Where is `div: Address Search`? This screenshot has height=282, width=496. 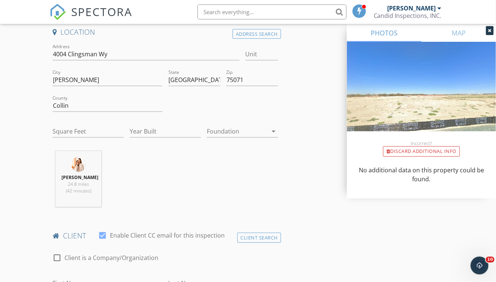
div: Address Search is located at coordinates (257, 34).